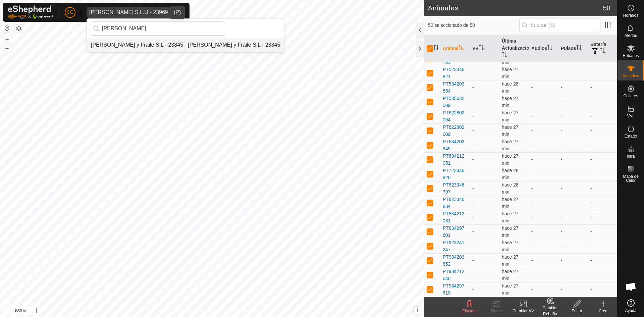  I want to click on div: Cambiar VV, so click(523, 311).